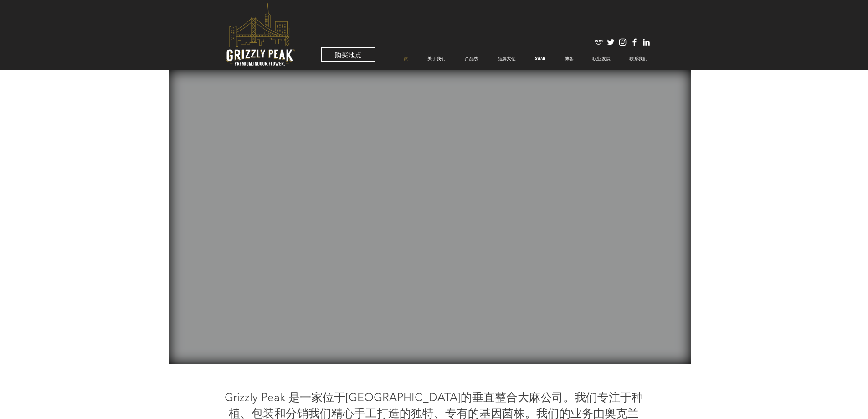 This screenshot has height=419, width=868. Describe the element at coordinates (526, 58) in the screenshot. I see `nav: 地点` at that location.